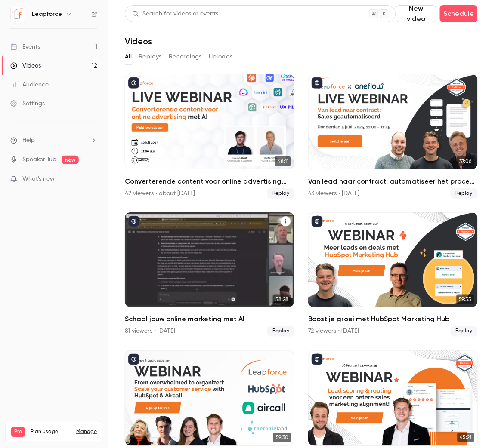 This screenshot has width=495, height=448. Describe the element at coordinates (185, 57) in the screenshot. I see `button: Recordings` at that location.